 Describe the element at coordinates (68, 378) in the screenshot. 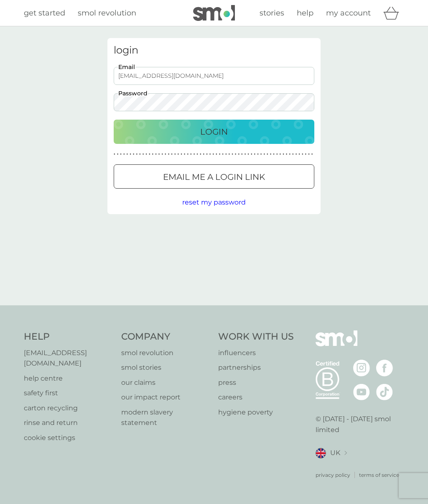

I see `a: help centre` at that location.